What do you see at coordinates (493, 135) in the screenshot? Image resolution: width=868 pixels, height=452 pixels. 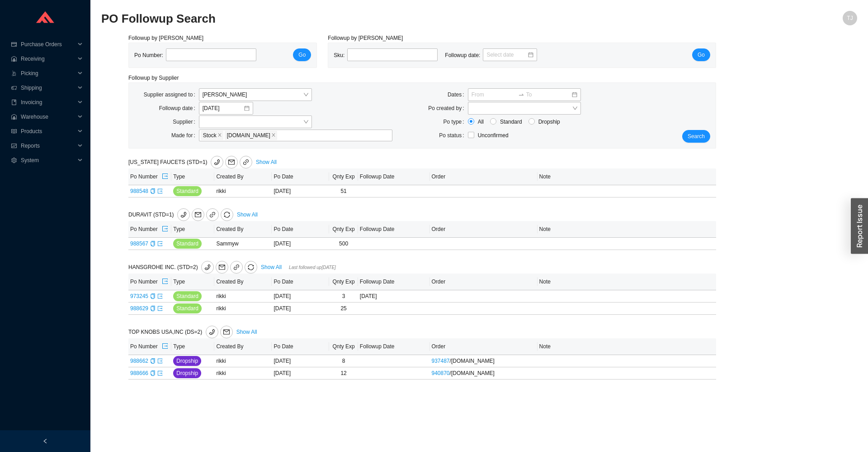 I see `span: Unconfirmed` at bounding box center [493, 135].